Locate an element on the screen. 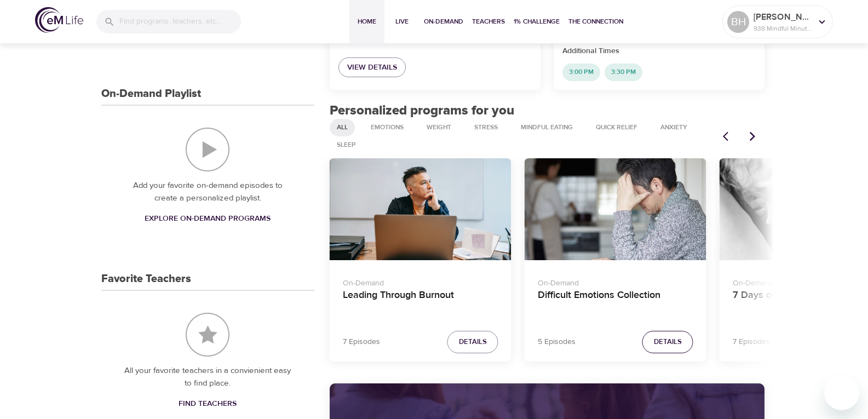 Image resolution: width=868 pixels, height=419 pixels. p: 5 Episodes is located at coordinates (556, 342).